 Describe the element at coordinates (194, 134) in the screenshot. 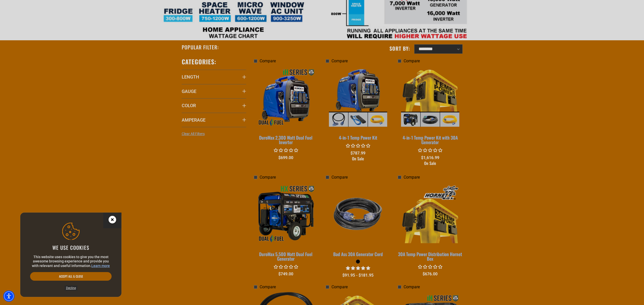

I see `a: Clear All Filters` at that location.